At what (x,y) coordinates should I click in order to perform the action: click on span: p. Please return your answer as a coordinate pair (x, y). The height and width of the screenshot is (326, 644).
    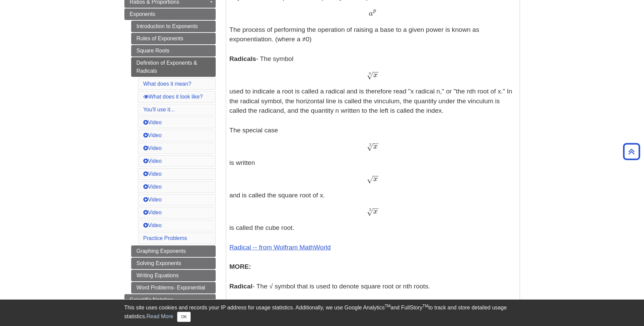
    Looking at the image, I should click on (374, 11).